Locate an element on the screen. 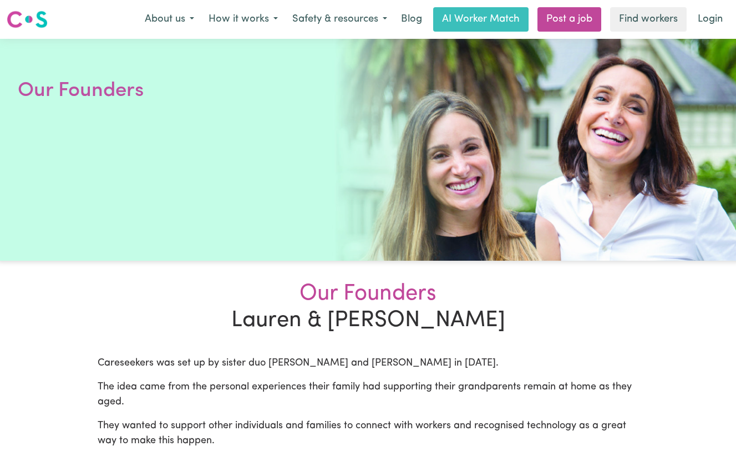  button: About us is located at coordinates (169, 19).